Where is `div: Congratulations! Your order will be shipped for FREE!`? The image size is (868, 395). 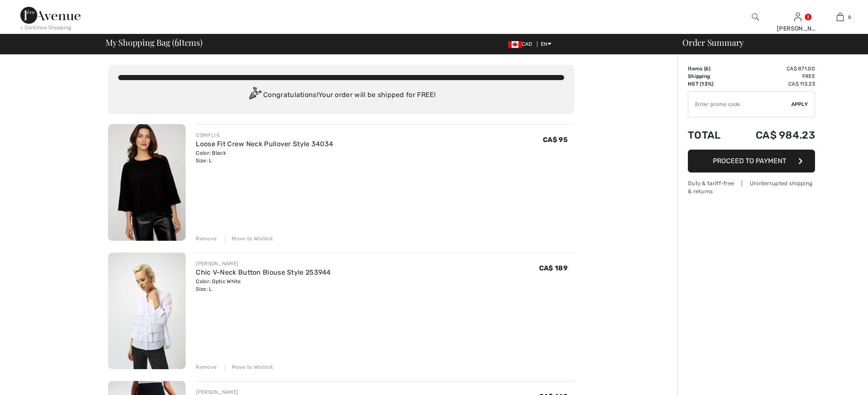
div: Congratulations! Your order will be shipped for FREE! is located at coordinates (341, 95).